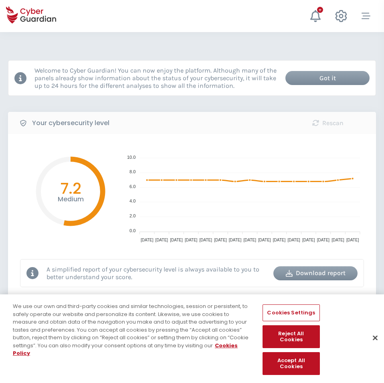  Describe the element at coordinates (292, 364) in the screenshot. I see `button: Accept All Cookies` at that location.